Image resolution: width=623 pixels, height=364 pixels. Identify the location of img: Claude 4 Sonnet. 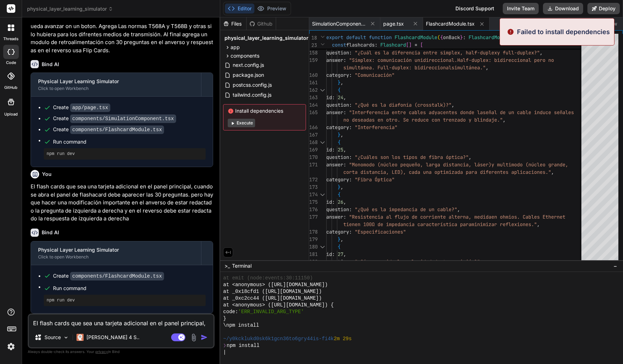
(80, 337).